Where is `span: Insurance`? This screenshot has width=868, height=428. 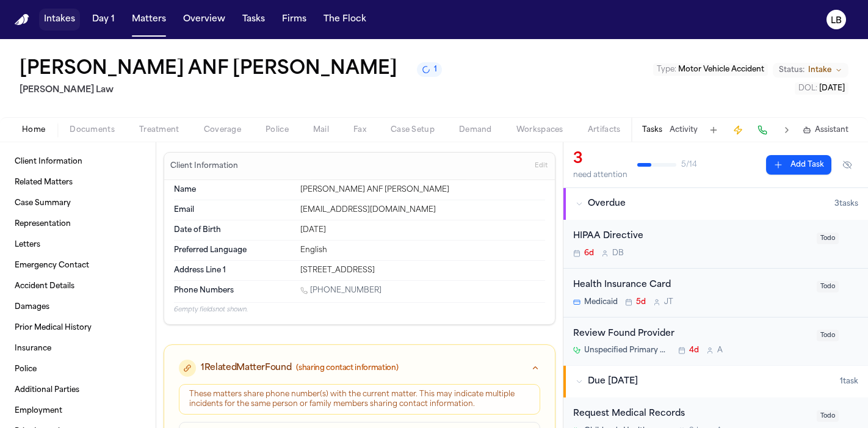 span: Insurance is located at coordinates (33, 349).